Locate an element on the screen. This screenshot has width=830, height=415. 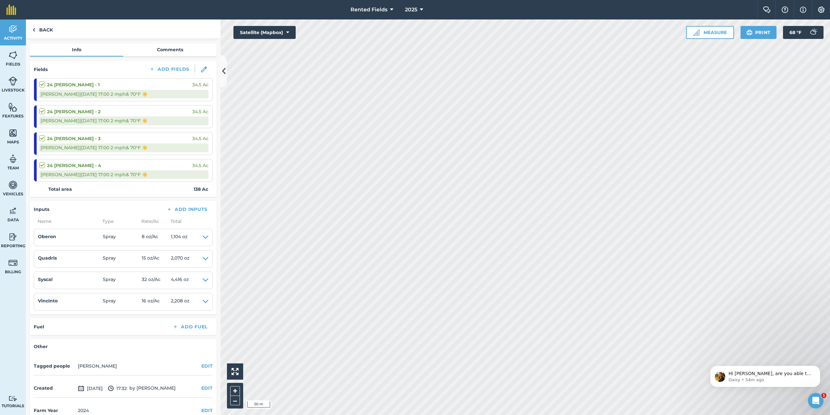
img: Profile image for Daisy is located at coordinates (20, 25).